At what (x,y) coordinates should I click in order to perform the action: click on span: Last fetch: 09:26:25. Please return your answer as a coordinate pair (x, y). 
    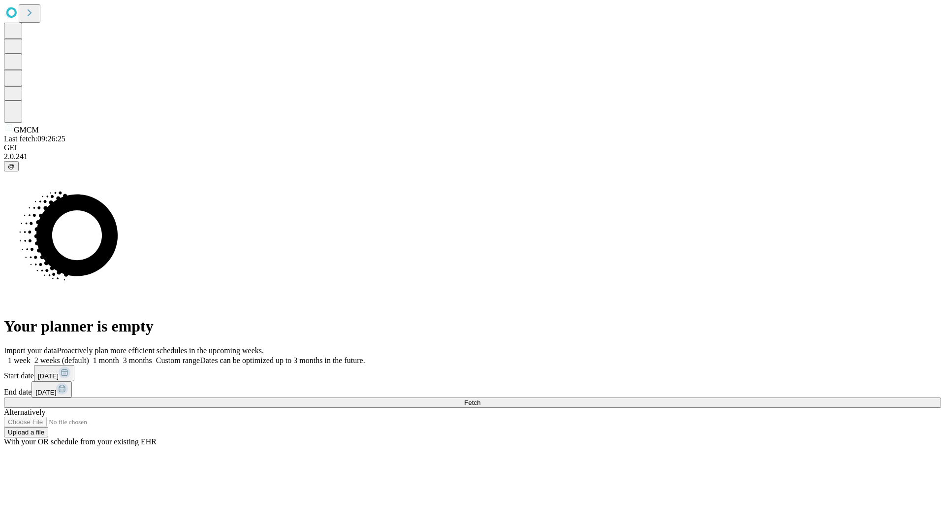
    Looking at the image, I should click on (34, 138).